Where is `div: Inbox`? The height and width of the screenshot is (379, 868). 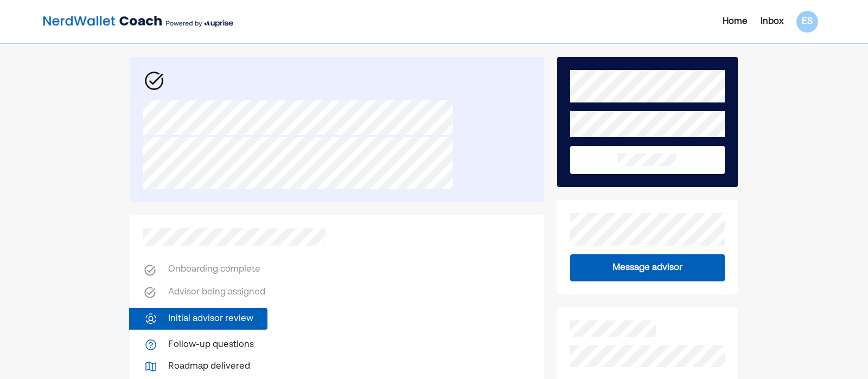
div: Inbox is located at coordinates (772, 22).